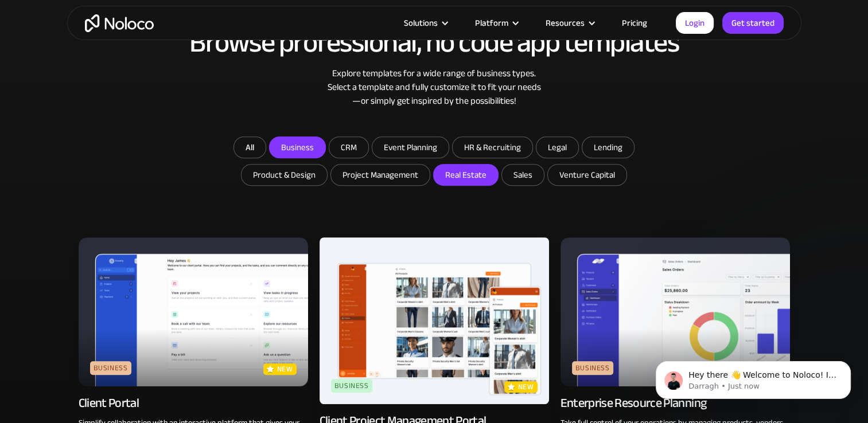 Image resolution: width=868 pixels, height=423 pixels. Describe the element at coordinates (119, 23) in the screenshot. I see `a: home` at that location.